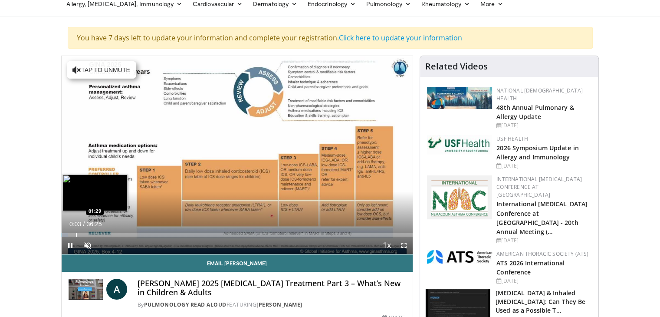 The image size is (660, 317). I want to click on video-js: Video Player, so click(237, 155).